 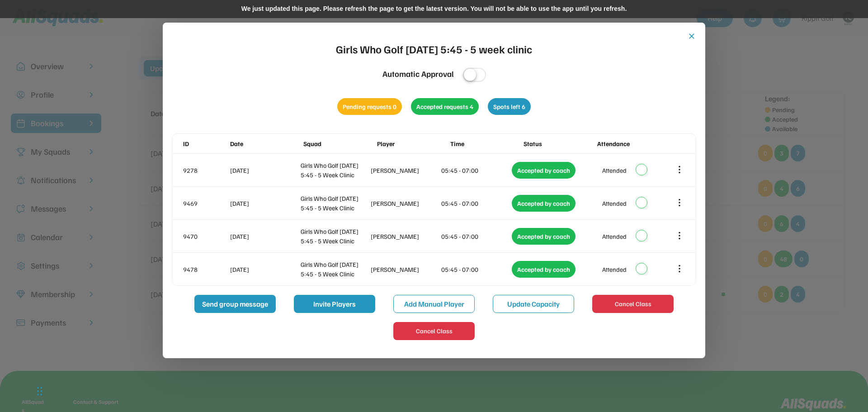 What do you see at coordinates (266, 143) in the screenshot?
I see `div: Date` at bounding box center [266, 143].